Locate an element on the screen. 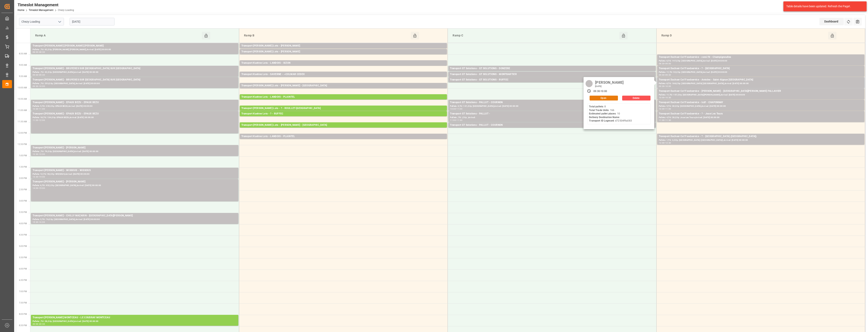 Image resolution: width=868 pixels, height=332 pixels. div: Transport Kuehne Lots - ? - RUFFEC is located at coordinates (343, 114).